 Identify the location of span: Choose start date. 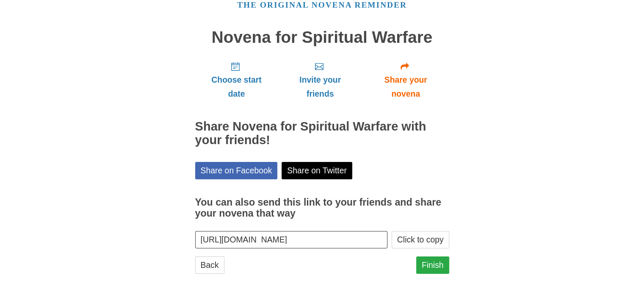
(237, 87).